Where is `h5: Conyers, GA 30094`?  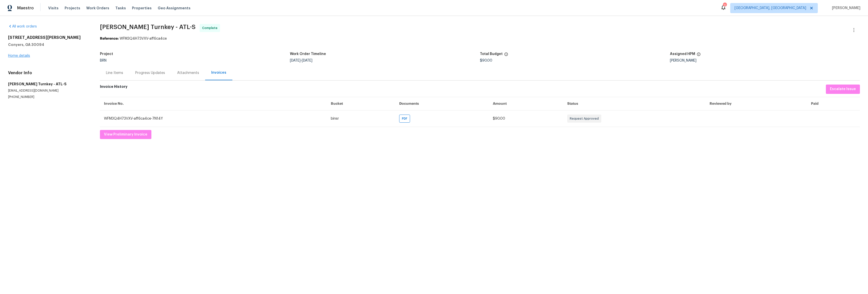
h5: Conyers, GA 30094 is located at coordinates (48, 44).